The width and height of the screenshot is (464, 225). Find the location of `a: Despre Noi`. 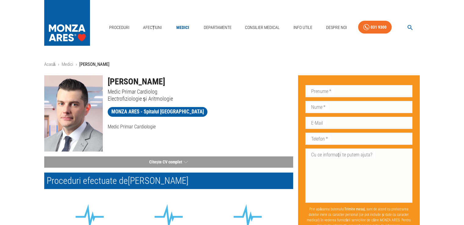

a: Despre Noi is located at coordinates (336, 27).